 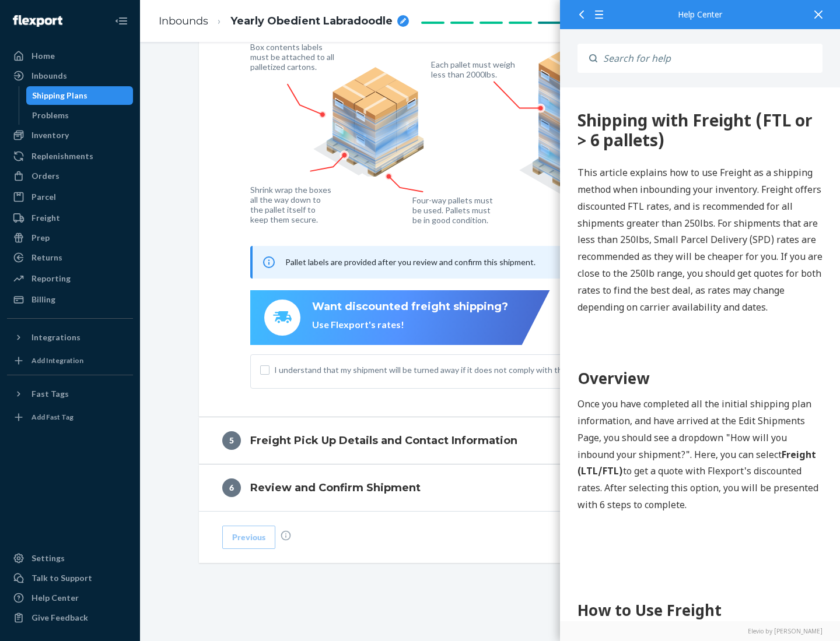 I want to click on button: Previous, so click(x=249, y=537).